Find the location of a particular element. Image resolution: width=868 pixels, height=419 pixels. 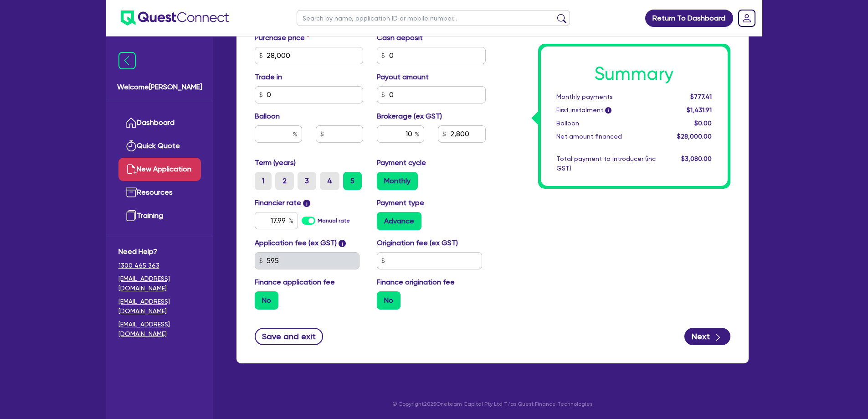

p: © Copyright 2025 Oneteam Capital Pty Ltd T/as Quest Finance Technologies is located at coordinates (492, 403).